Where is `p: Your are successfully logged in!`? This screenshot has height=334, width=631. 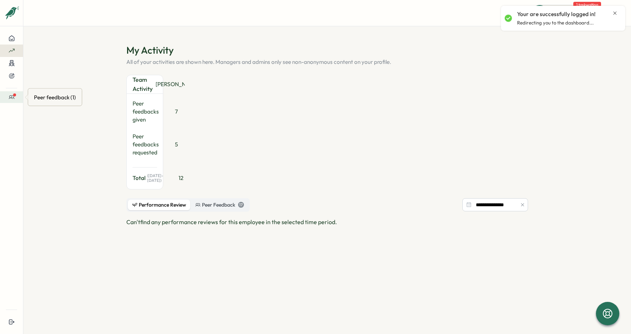 p: Your are successfully logged in! is located at coordinates (556, 14).